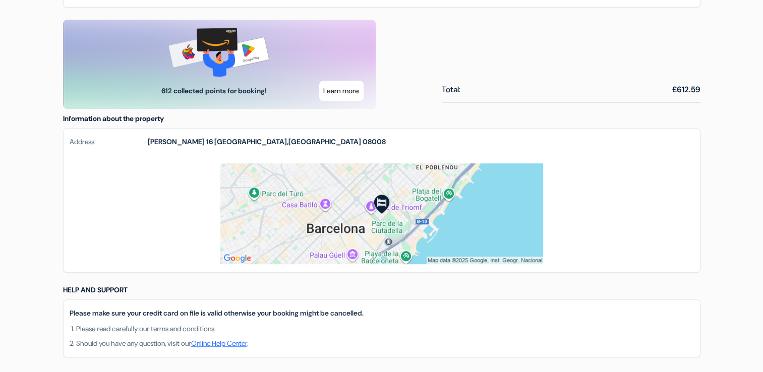 Image resolution: width=763 pixels, height=372 pixels. I want to click on img: gift-card-banner.png, so click(219, 52).